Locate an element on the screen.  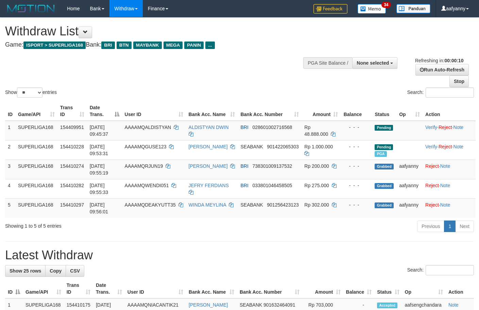
a: Previous is located at coordinates (431, 226).